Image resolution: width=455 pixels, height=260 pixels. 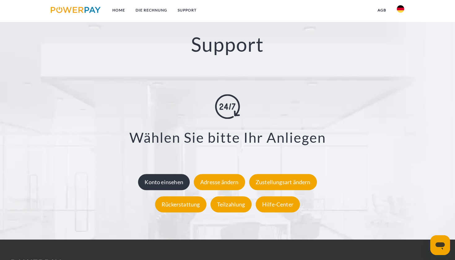 I want to click on a: Zustellungsart ändern, so click(x=283, y=182).